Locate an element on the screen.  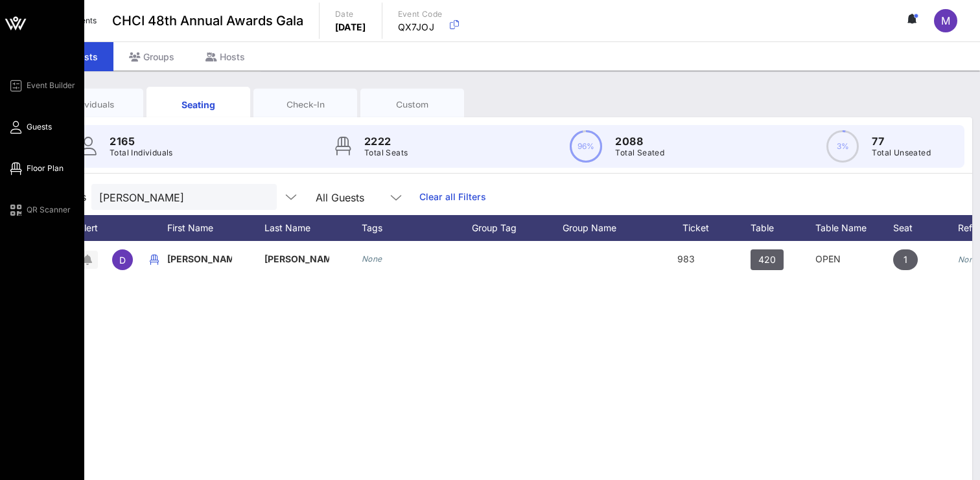
a: Floor Plan is located at coordinates (35, 169).